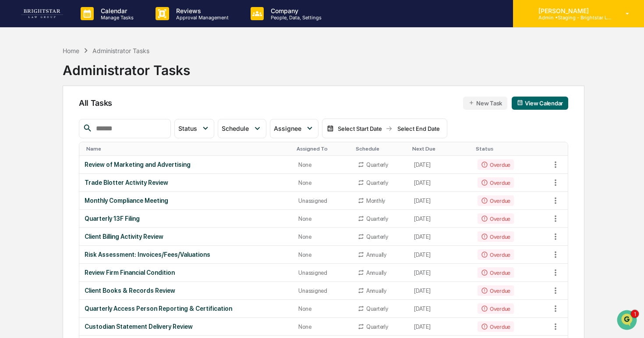 The width and height of the screenshot is (644, 338). Describe the element at coordinates (11, 11) in the screenshot. I see `img: f2157a4c-a0d3-4daa-907e-bb6f0de503a5-1751232295721` at that location.